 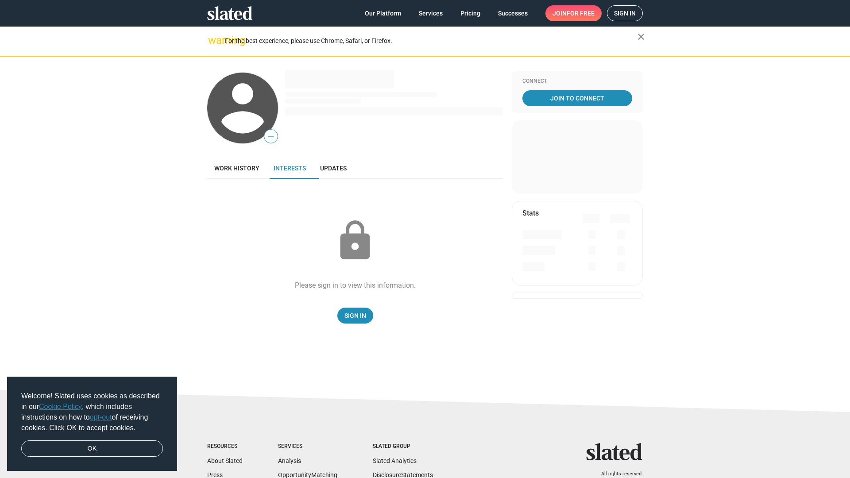 What do you see at coordinates (513, 13) in the screenshot?
I see `span: Successes` at bounding box center [513, 13].